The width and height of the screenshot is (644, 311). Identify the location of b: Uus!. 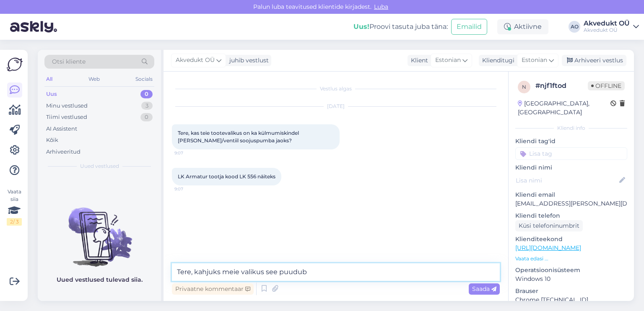
(362, 26).